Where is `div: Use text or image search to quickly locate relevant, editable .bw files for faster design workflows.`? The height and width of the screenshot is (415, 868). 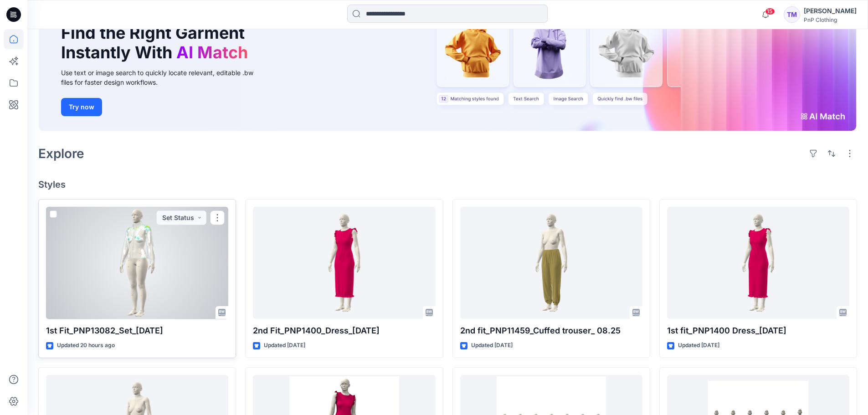
div: Use text or image search to quickly locate relevant, editable .bw files for faster design workflows. is located at coordinates (164, 77).